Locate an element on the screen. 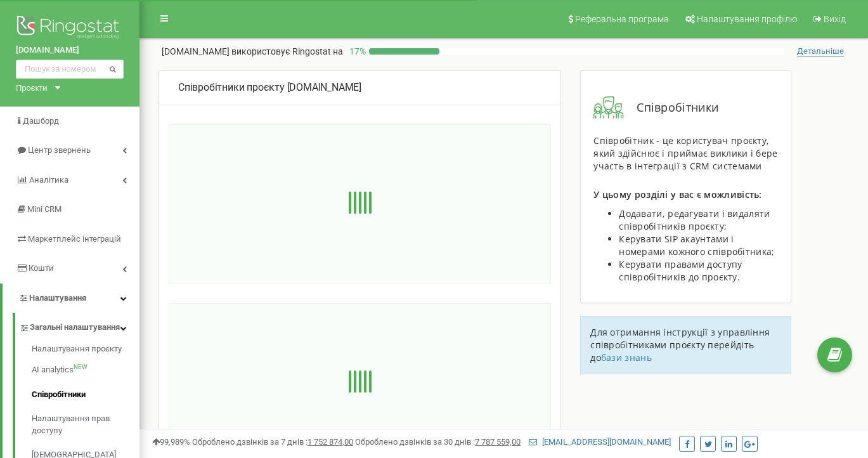 This screenshot has width=868, height=458. span: Співробітник - це користувач проєкту, який здійснює і приймає виклики і бере участь в інтеграції ... is located at coordinates (685, 153).